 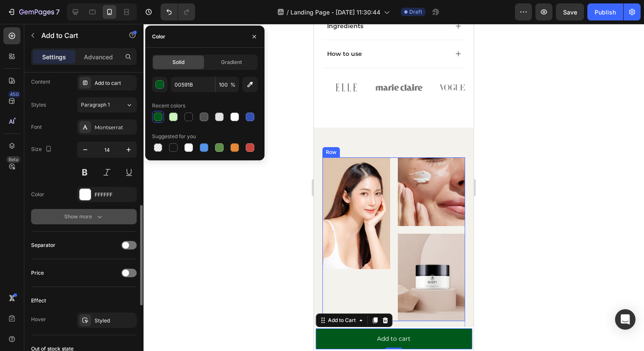 What do you see at coordinates (115, 195) in the screenshot?
I see `div: FFFFFF` at bounding box center [115, 195].